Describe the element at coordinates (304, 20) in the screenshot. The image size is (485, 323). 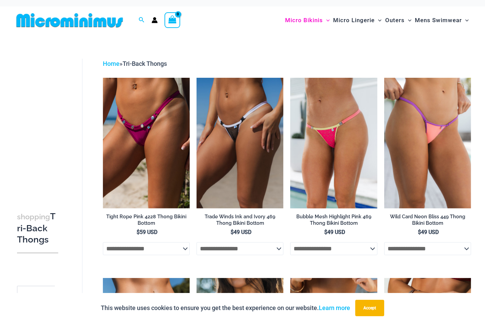
I see `span: Micro Bikinis` at that location.